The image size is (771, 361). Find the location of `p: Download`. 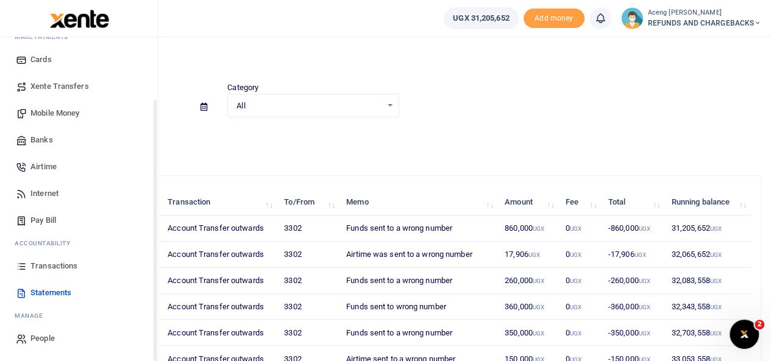

p: Download is located at coordinates (403, 138).